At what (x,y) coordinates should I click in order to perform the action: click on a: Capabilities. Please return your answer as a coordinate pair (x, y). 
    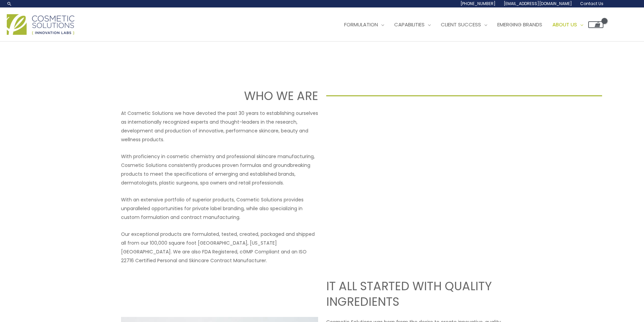
    Looking at the image, I should click on (412, 25).